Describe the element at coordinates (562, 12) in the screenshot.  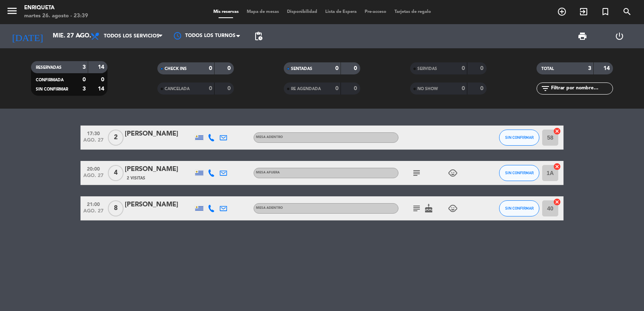
I see `i: add_circle_outline` at that location.